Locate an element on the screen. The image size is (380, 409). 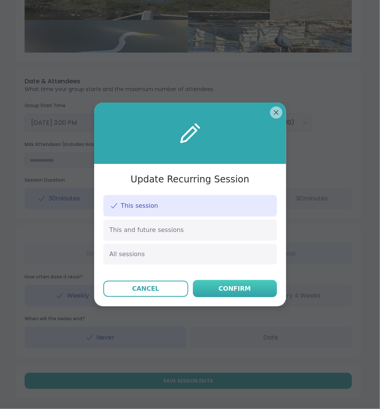
span: This session is located at coordinates (139, 206).